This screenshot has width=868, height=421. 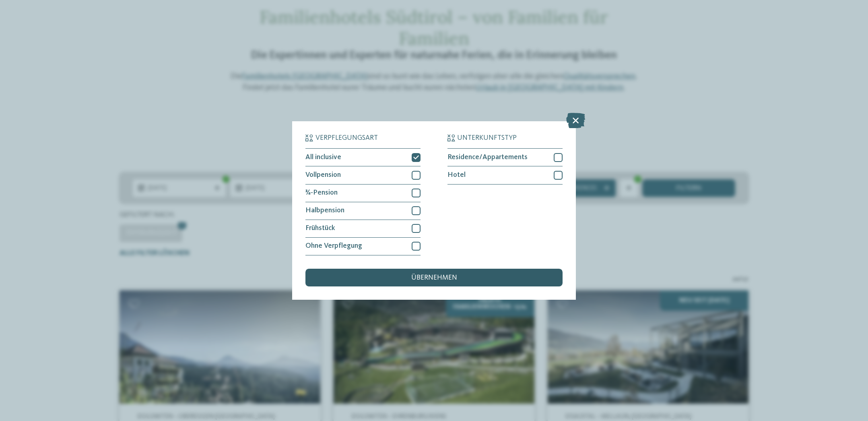 What do you see at coordinates (323, 175) in the screenshot?
I see `span: Vollpension` at bounding box center [323, 175].